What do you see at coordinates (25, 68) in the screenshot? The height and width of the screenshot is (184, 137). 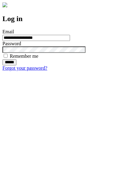 I see `a: Forgot your password?` at bounding box center [25, 68].